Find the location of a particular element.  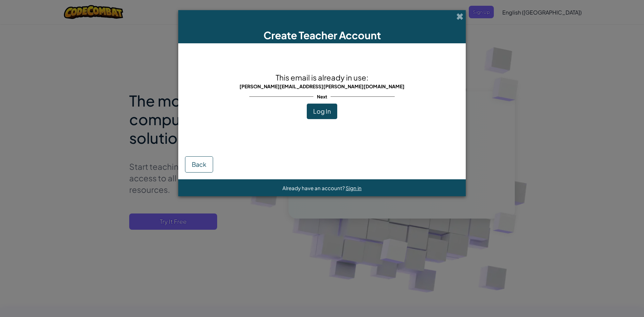

span: Log In is located at coordinates (322, 111).